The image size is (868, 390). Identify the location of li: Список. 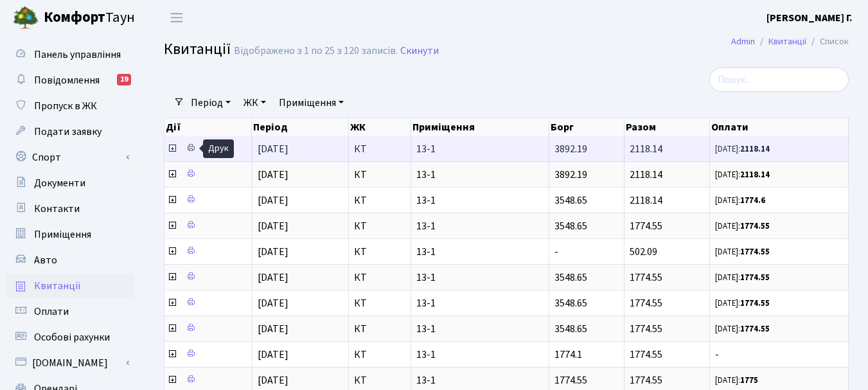
(828, 42).